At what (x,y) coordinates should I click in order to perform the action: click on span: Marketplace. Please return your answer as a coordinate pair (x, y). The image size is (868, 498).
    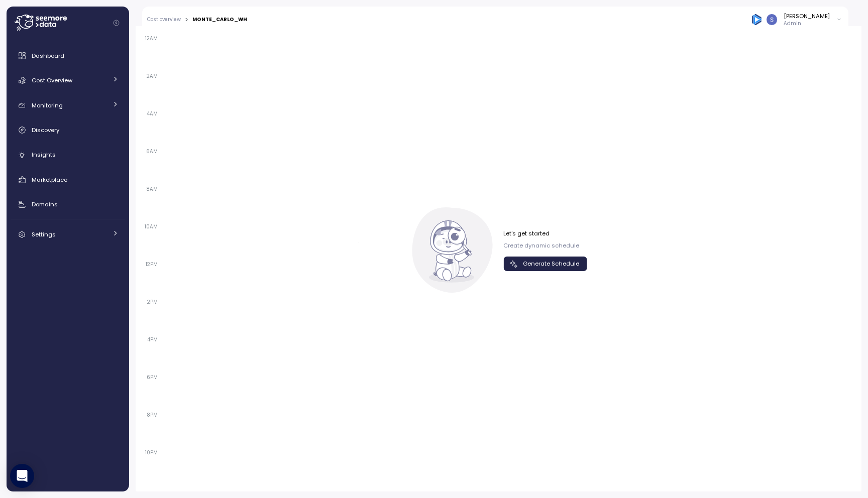
    Looking at the image, I should click on (49, 180).